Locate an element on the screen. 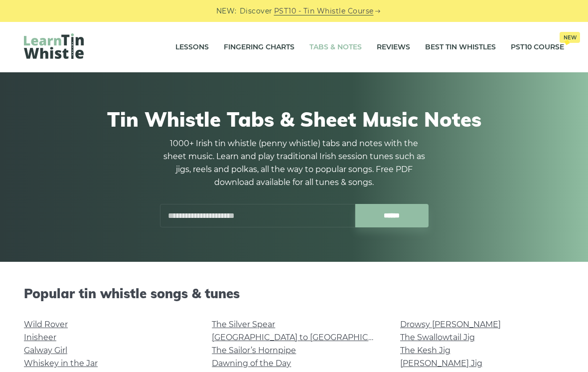  a: Dawning of the Day is located at coordinates (251, 363).